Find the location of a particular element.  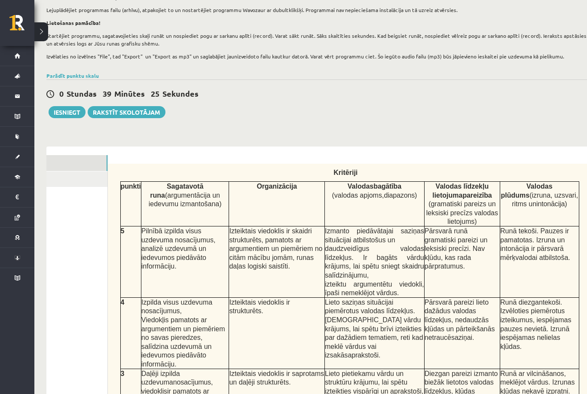

span: Organizācija is located at coordinates (277, 186).